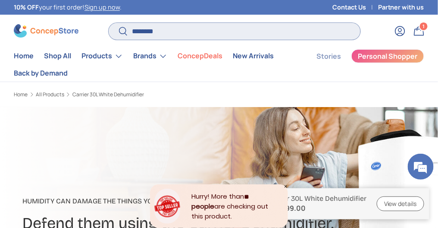 The width and height of the screenshot is (438, 228). Describe the element at coordinates (50, 94) in the screenshot. I see `a: All Products` at that location.